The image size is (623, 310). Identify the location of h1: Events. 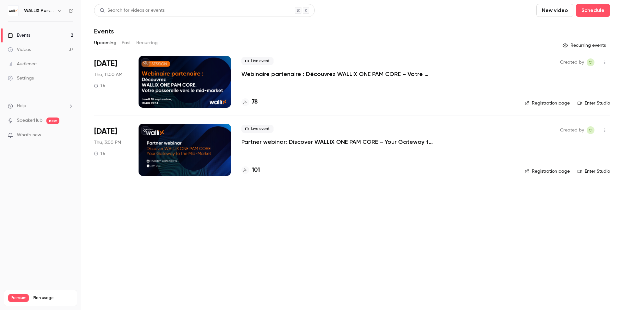
(104, 31).